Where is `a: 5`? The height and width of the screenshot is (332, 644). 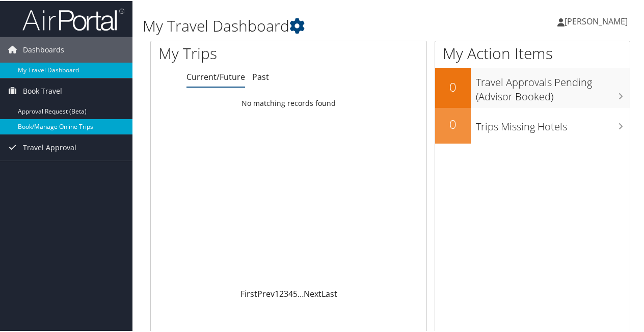
a: 5 is located at coordinates (295, 292).